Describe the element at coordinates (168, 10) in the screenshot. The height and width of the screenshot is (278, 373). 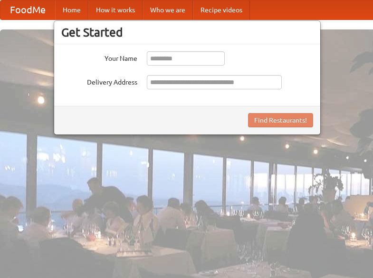
I see `a: Who we are` at that location.